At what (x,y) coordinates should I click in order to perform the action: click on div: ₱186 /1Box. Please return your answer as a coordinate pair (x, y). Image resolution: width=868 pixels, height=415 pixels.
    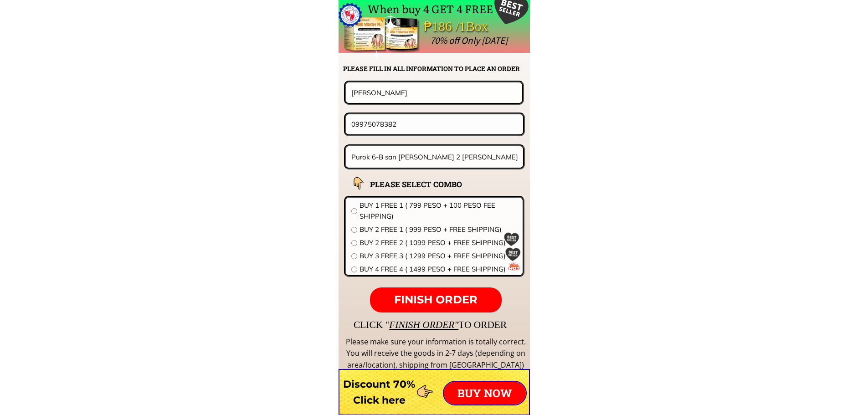
    Looking at the image, I should click on (469, 26).